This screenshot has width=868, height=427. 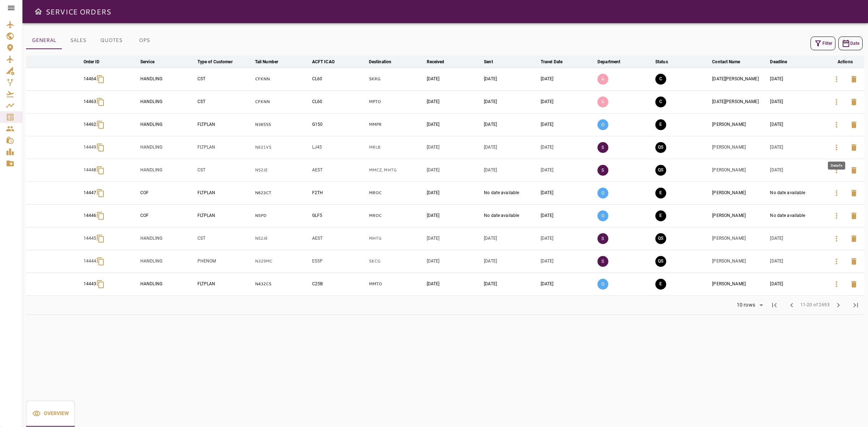 I want to click on td: E55P, so click(x=338, y=261).